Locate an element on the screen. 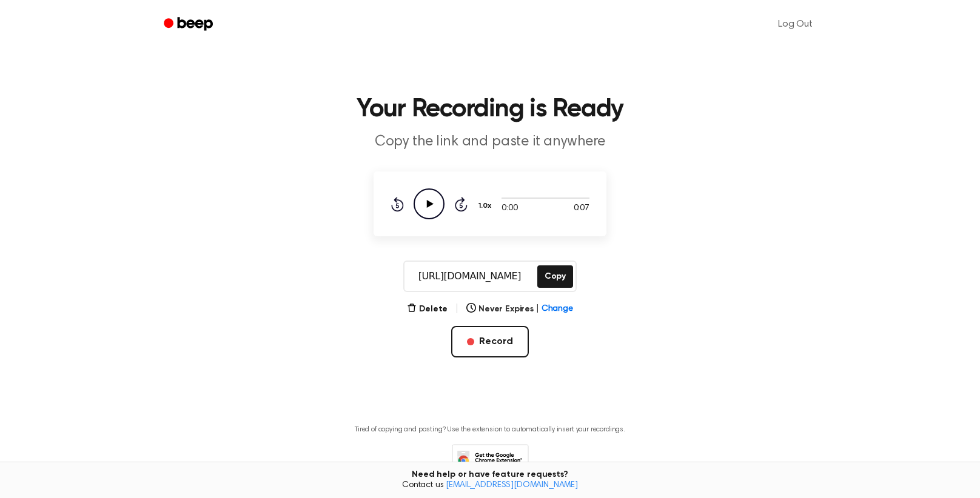 The image size is (980, 498). button: Record is located at coordinates (489, 342).